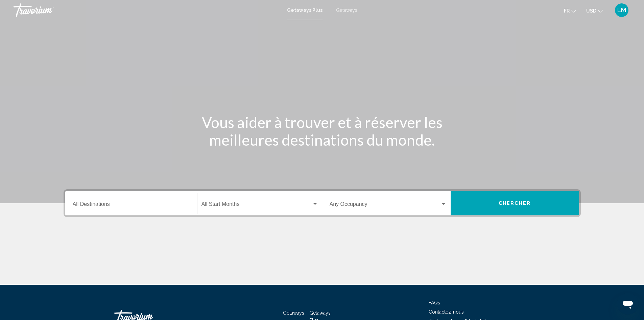 The width and height of the screenshot is (644, 320). Describe the element at coordinates (446, 312) in the screenshot. I see `a: Contactez-nous` at that location.